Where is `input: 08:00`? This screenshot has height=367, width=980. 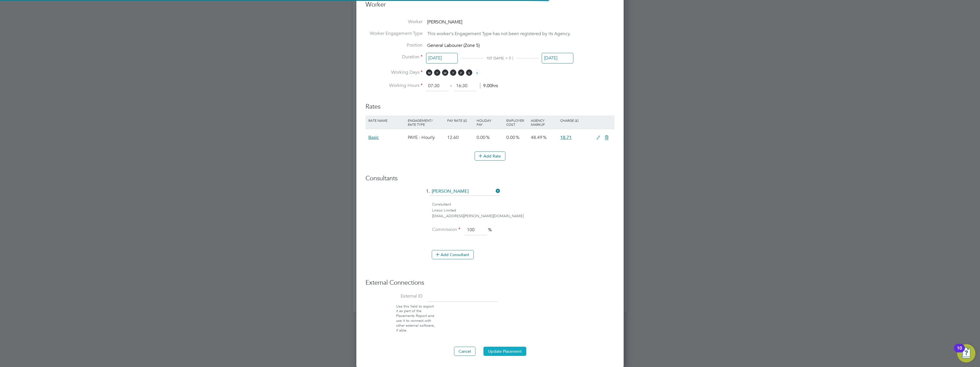 input: 08:00 is located at coordinates (436, 86).